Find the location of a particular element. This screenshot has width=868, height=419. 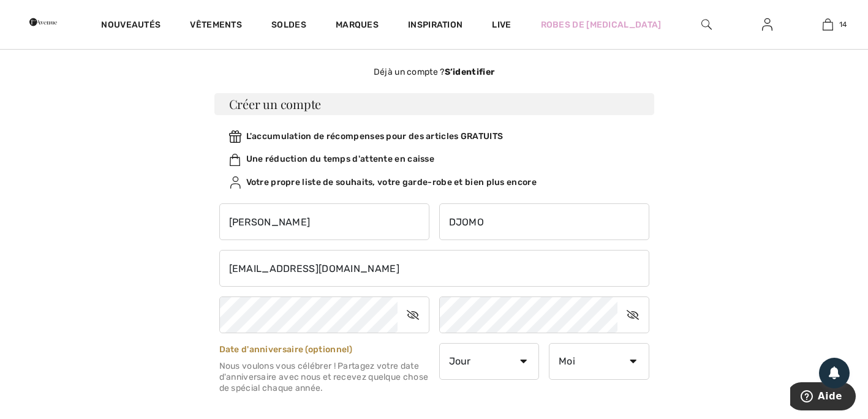

img: Mes infos is located at coordinates (767, 25).